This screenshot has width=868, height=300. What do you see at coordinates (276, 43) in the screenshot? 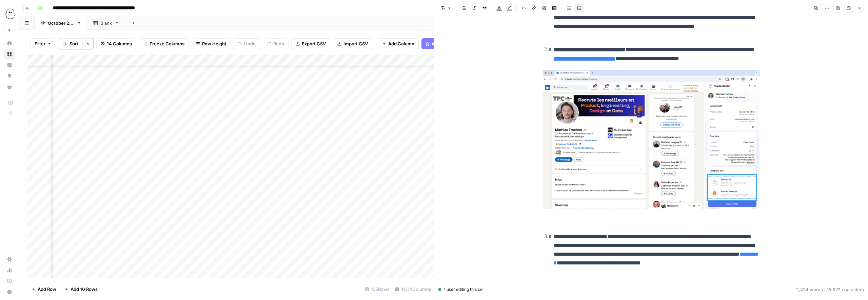
I see `button: Redo` at bounding box center [276, 43].